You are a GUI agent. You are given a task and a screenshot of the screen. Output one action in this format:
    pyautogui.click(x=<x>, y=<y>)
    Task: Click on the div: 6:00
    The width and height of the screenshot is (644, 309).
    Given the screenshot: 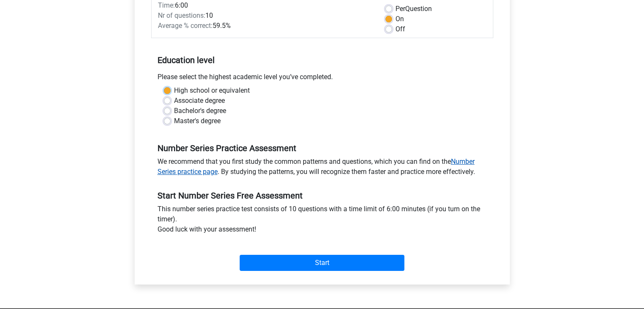 What is the action you would take?
    pyautogui.click(x=265, y=6)
    